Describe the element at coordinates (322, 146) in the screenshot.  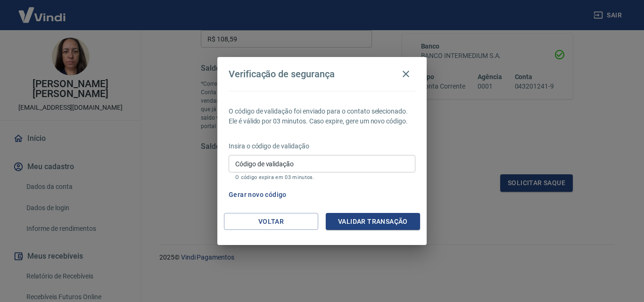
I see `p: Insira o código de validação` at that location.